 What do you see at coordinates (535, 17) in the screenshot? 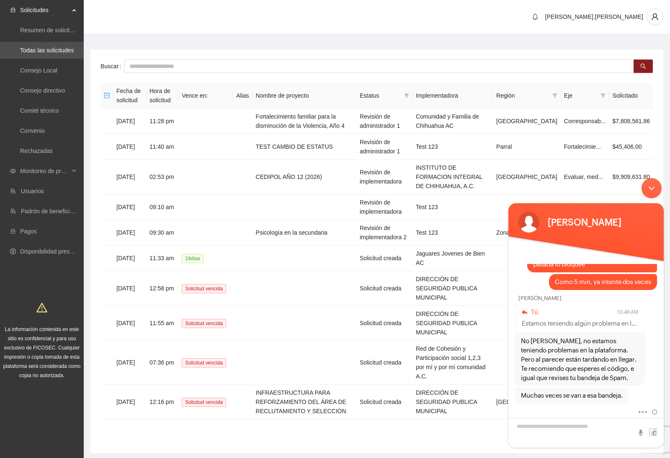
I see `button: bell` at bounding box center [535, 17].